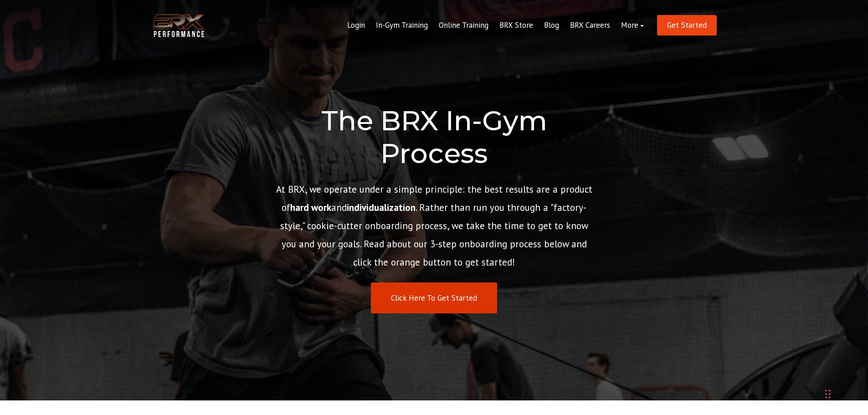 Image resolution: width=868 pixels, height=415 pixels. Describe the element at coordinates (632, 26) in the screenshot. I see `a: More` at that location.